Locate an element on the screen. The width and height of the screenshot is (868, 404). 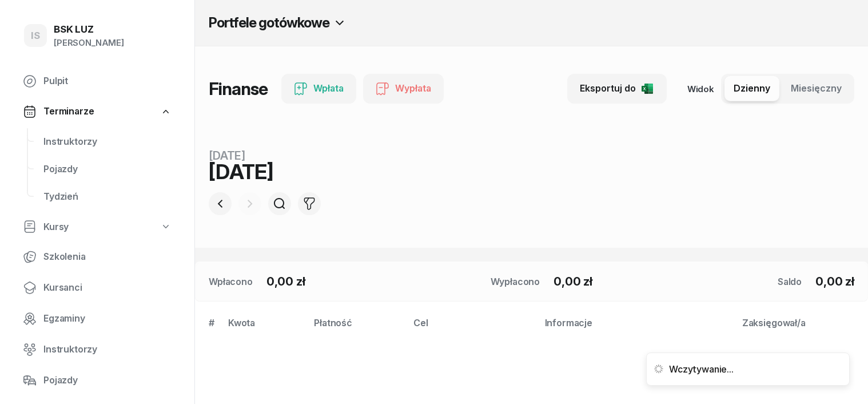
div: Wypłacono is located at coordinates (515, 281).